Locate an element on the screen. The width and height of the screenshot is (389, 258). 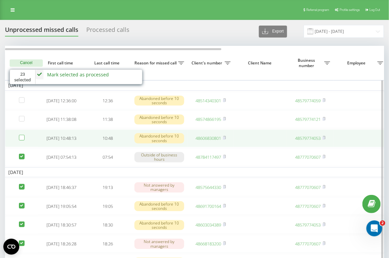
span: First call time is located at coordinates (61, 63).